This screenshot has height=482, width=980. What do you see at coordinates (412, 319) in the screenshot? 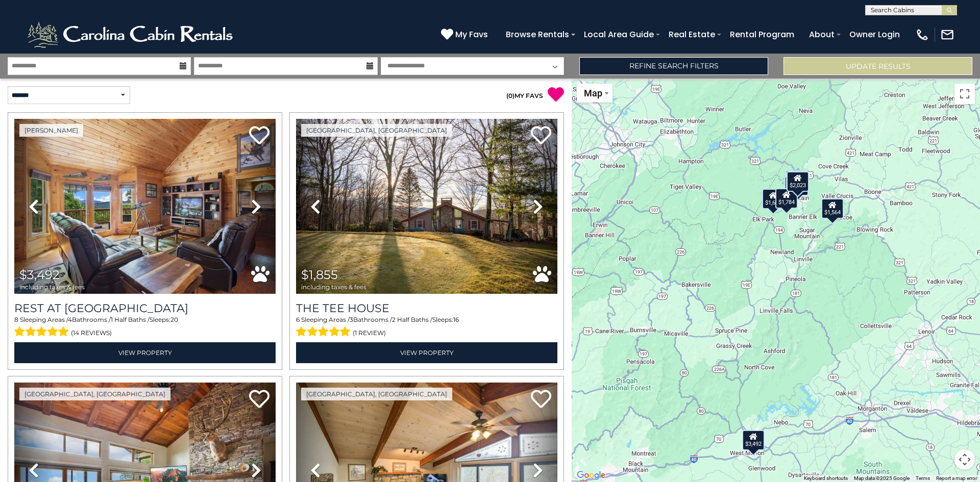
I see `span: 2 Half Baths /` at bounding box center [412, 319].